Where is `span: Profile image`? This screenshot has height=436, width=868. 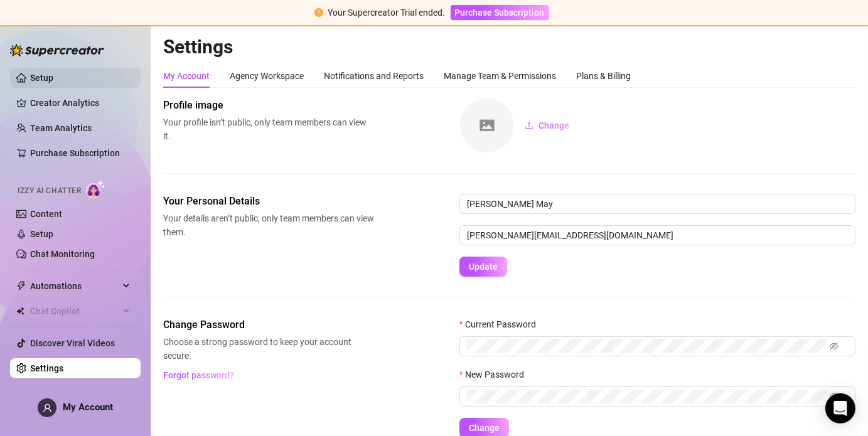
span: Profile image is located at coordinates (269, 106).